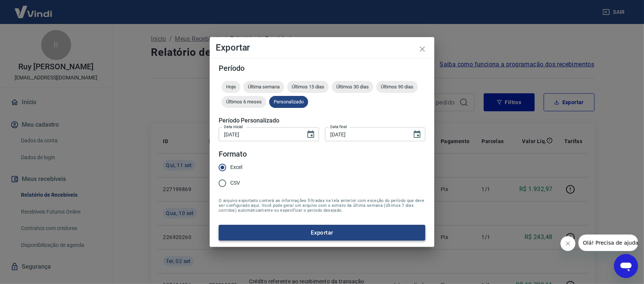  What do you see at coordinates (34, 8) in the screenshot?
I see `span: Olá! Precisa de ajuda?` at bounding box center [34, 8].